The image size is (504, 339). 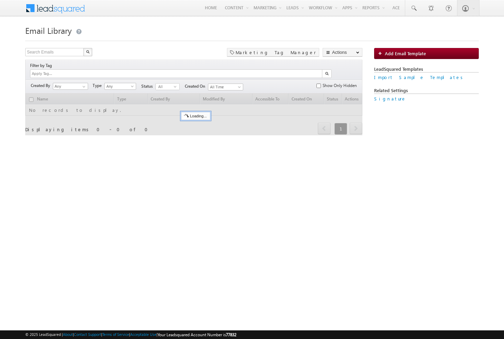 What do you see at coordinates (131, 335) in the screenshot?
I see `span: © 2025 LeadSquared | | | | |` at bounding box center [131, 335].